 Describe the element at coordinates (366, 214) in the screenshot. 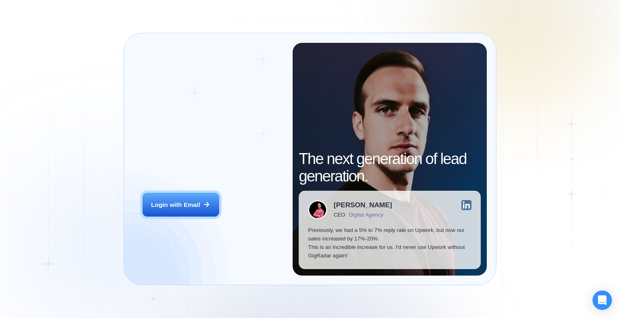

I see `div: Digital Agency` at that location.